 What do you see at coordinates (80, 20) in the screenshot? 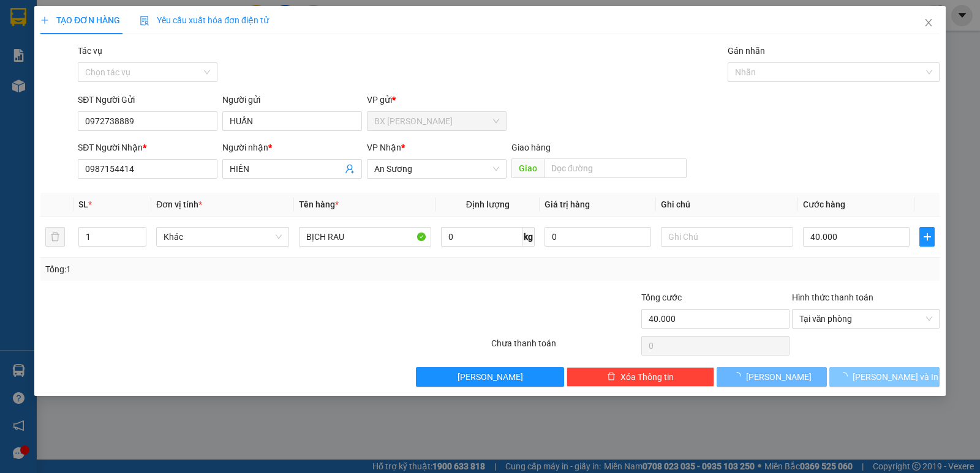
I see `span: TẠO ĐƠN HÀNG` at bounding box center [80, 20].